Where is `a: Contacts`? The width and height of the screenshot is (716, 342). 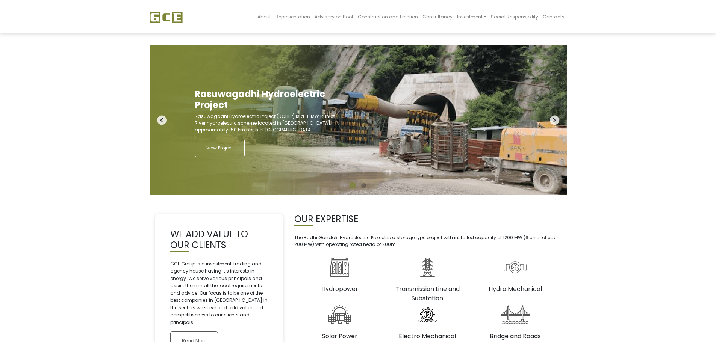 a: Contacts is located at coordinates (554, 17).